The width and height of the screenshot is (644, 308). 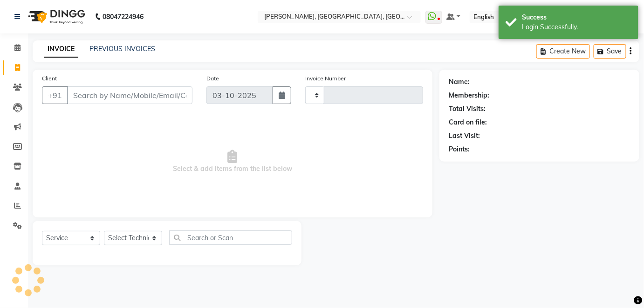 I want to click on div: Name:, so click(x=458, y=82).